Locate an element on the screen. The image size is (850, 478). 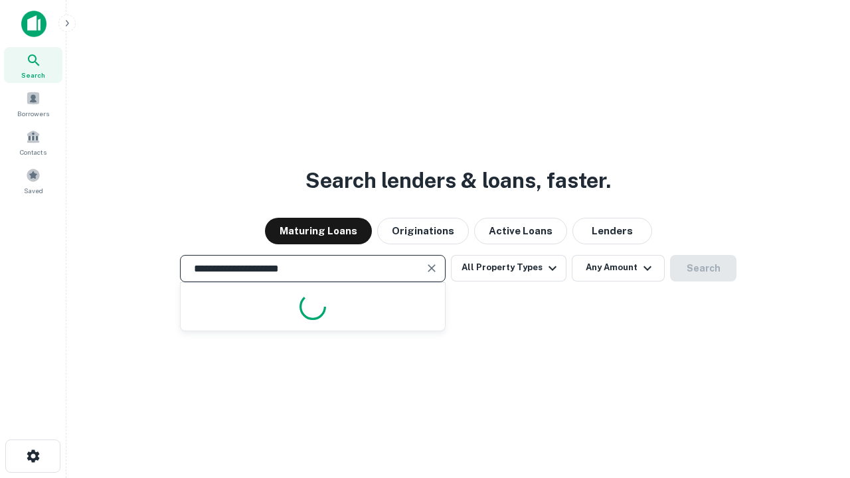
div: Borrowers is located at coordinates (33, 104).